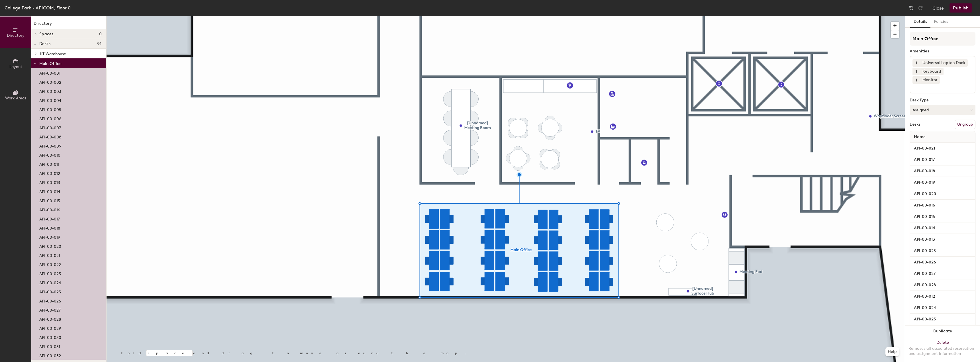  Describe the element at coordinates (50, 355) in the screenshot. I see `p: API-00-032` at that location.